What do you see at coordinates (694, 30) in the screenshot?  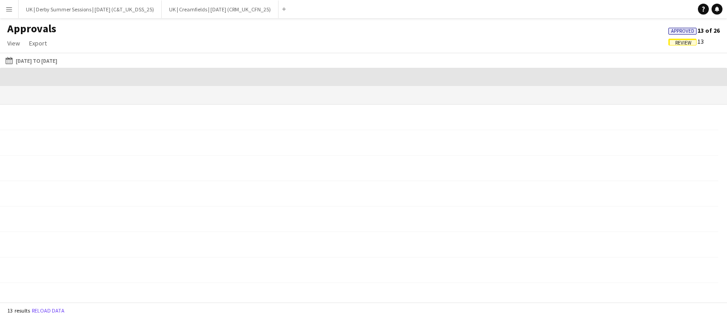 I see `span: 13 of 26` at bounding box center [694, 30].